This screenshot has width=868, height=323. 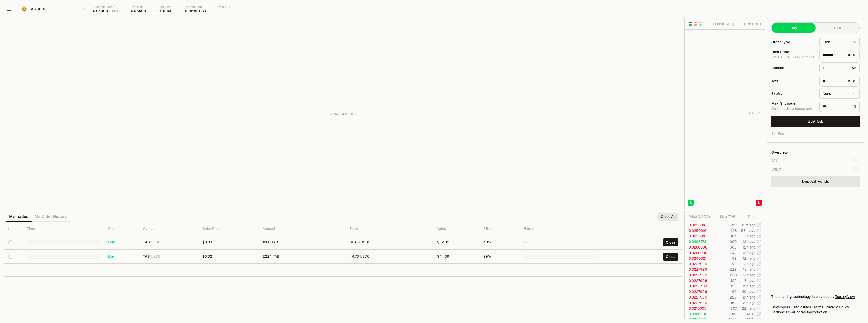 What do you see at coordinates (389, 257) in the screenshot?
I see `div: 44.70 USDC` at bounding box center [389, 257].